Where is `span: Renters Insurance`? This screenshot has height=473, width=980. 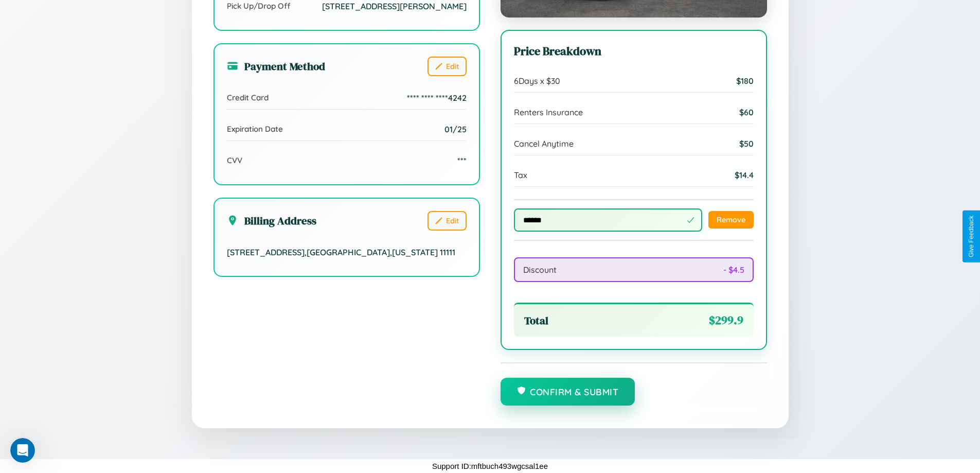 span: Renters Insurance is located at coordinates (549, 112).